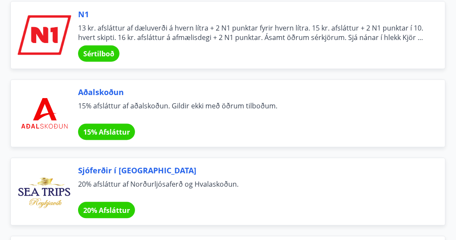  What do you see at coordinates (99, 54) in the screenshot?
I see `font: Sértilboð` at bounding box center [99, 54].